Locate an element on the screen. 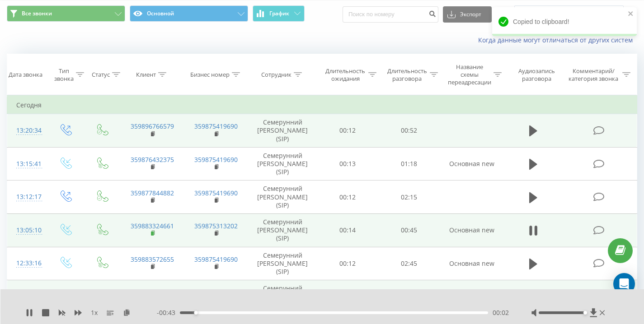 The image size is (644, 324). td: 00:45 is located at coordinates (409, 230).